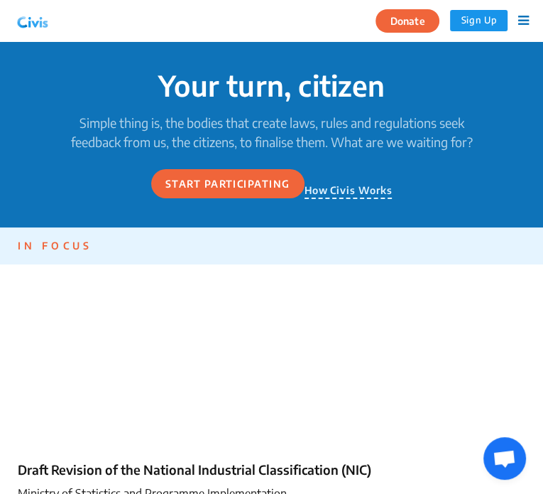  I want to click on p: Draft Revision of the National Industrial Classification (NIC), so click(271, 469).